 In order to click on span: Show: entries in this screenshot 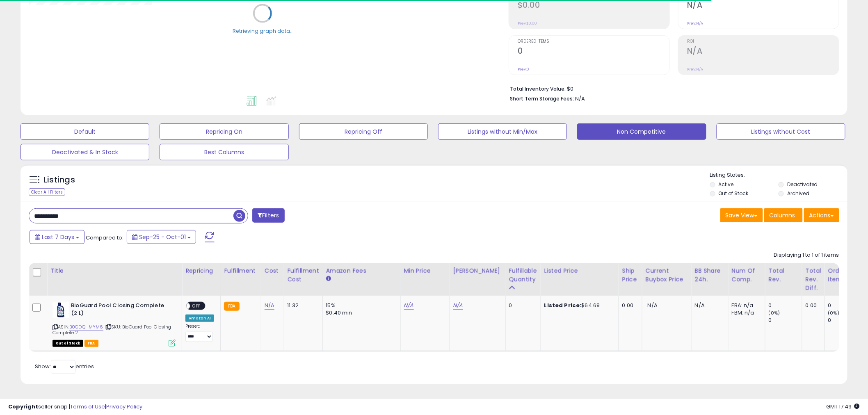, I will do `click(65, 367)`.